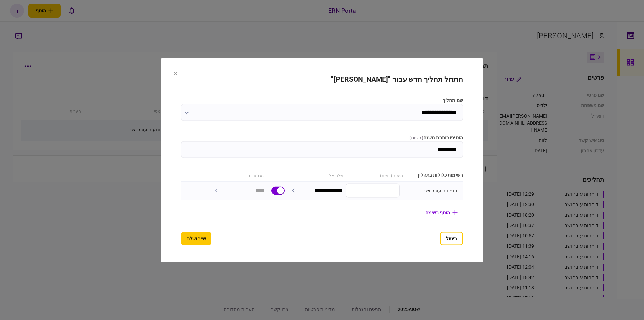 The image size is (644, 320). Describe the element at coordinates (196, 238) in the screenshot. I see `button: שייך ושלח` at that location.